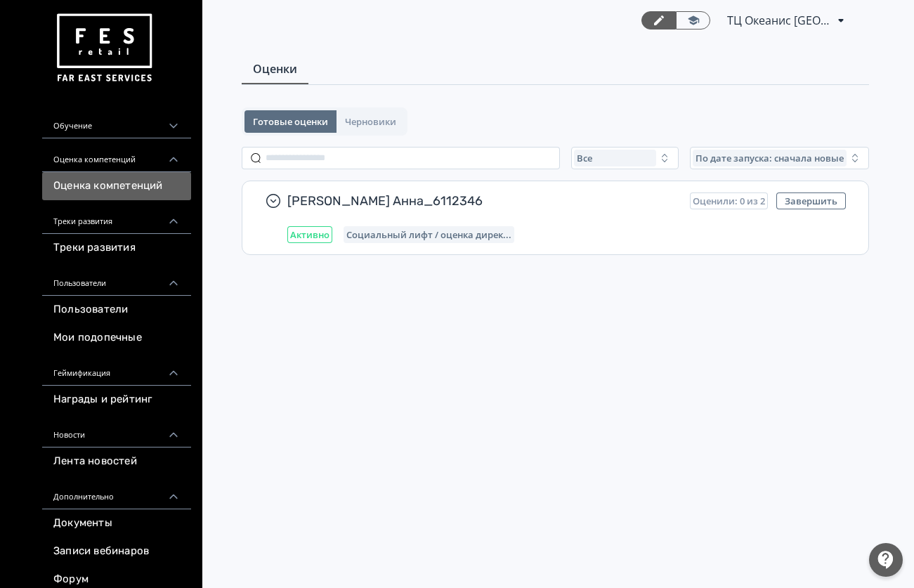 The width and height of the screenshot is (914, 588). I want to click on span: Черновики, so click(370, 122).